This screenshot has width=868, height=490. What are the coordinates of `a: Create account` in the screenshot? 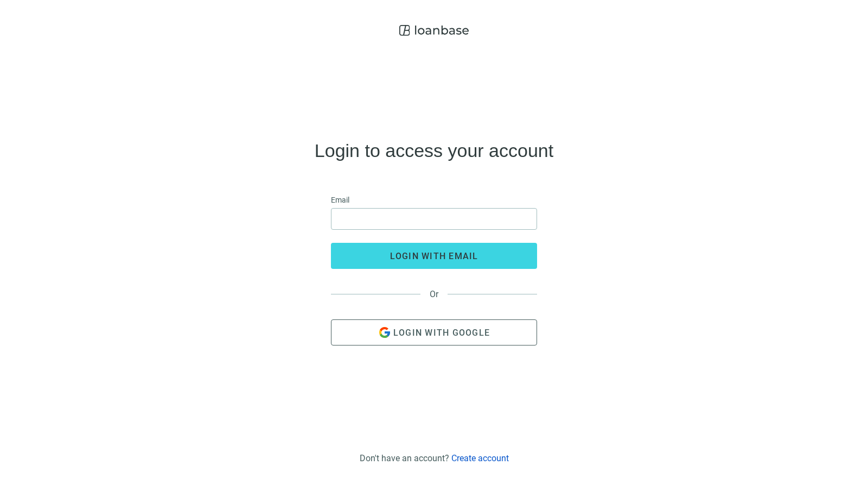 It's located at (480, 458).